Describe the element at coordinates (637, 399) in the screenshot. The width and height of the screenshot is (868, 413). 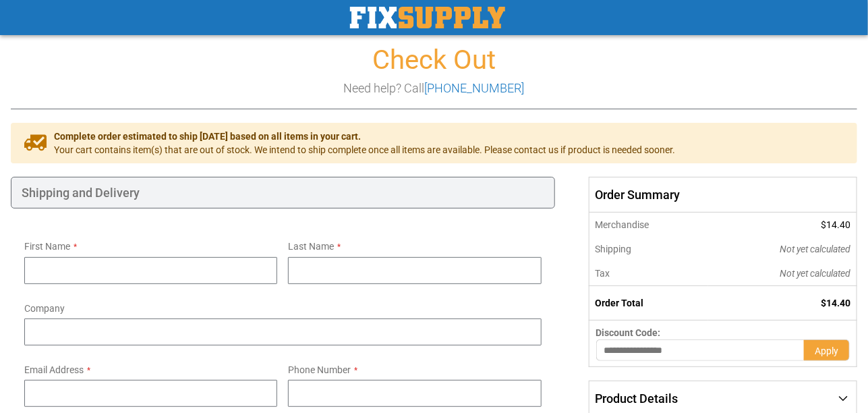
I see `span: Product Details` at that location.